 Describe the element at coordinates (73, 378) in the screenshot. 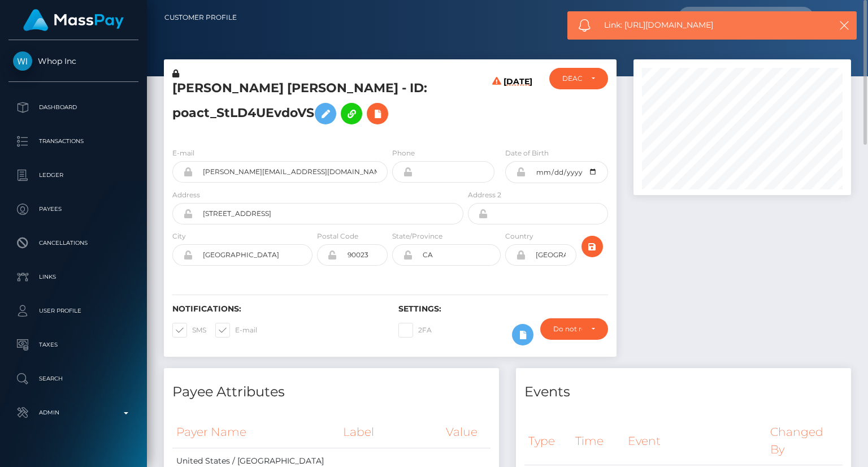

I see `p: Search` at that location.